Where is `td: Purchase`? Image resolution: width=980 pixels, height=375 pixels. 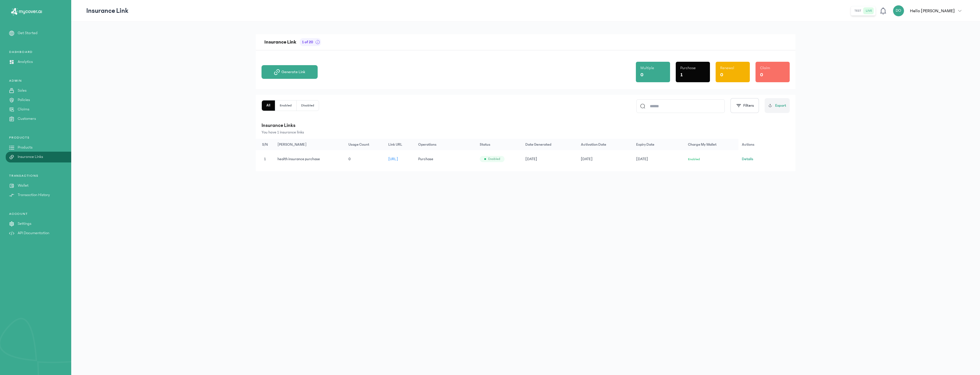
td: Purchase is located at coordinates (446, 159).